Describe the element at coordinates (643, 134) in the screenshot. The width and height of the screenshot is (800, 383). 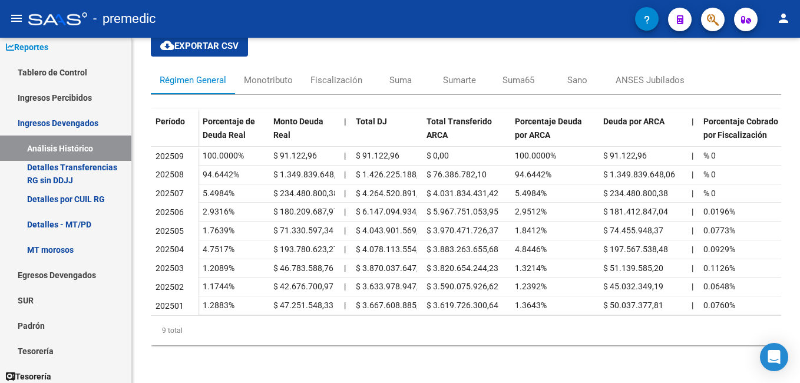
I see `datatable-header-cell: Deuda por ARCA` at that location.